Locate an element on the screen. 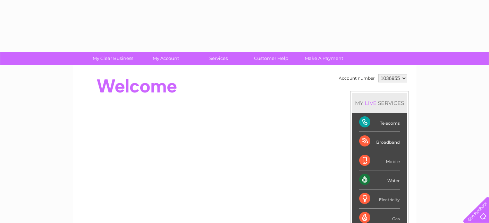  a: Customer Help is located at coordinates (271, 58).